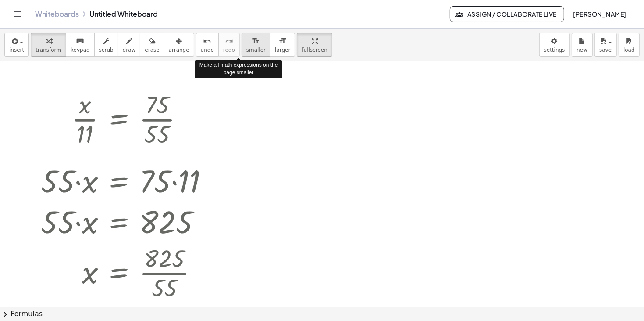 The width and height of the screenshot is (644, 321). Describe the element at coordinates (48, 45) in the screenshot. I see `button: transform` at that location.